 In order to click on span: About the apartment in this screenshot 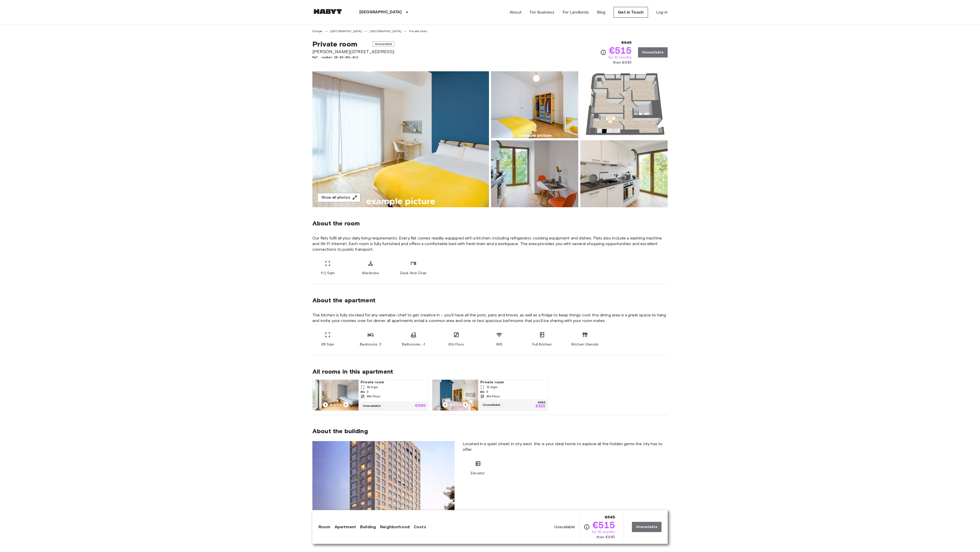, I will do `click(344, 300)`.